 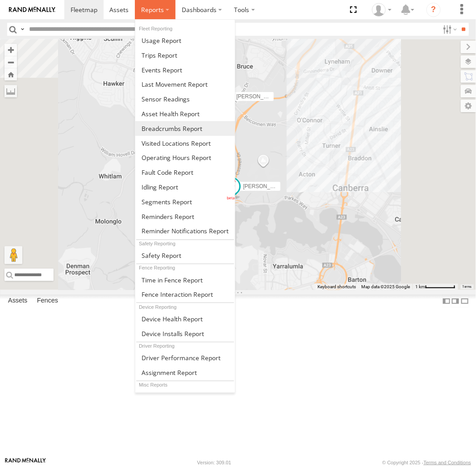 I want to click on a: Device Health Report, so click(x=185, y=318).